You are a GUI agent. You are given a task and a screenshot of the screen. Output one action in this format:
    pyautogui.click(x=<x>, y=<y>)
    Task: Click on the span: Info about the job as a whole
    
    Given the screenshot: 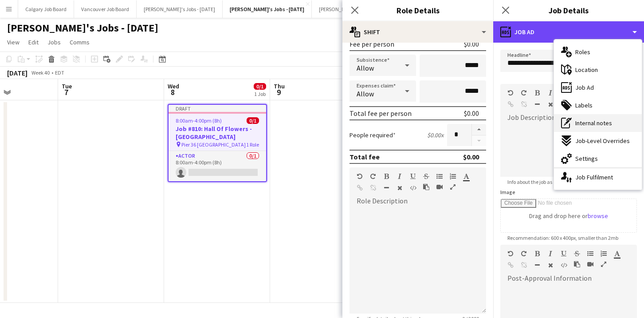 What is the action you would take?
    pyautogui.click(x=539, y=181)
    